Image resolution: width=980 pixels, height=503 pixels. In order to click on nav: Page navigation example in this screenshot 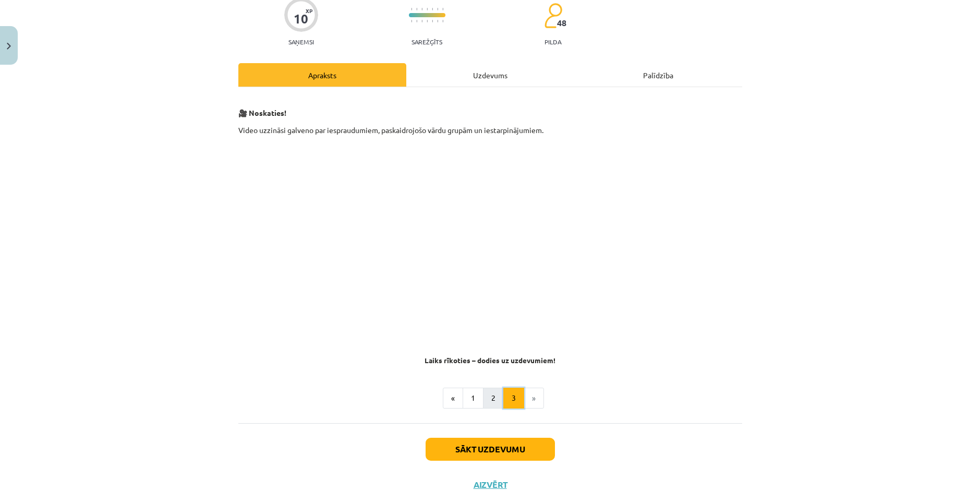, I will do `click(490, 398)`.